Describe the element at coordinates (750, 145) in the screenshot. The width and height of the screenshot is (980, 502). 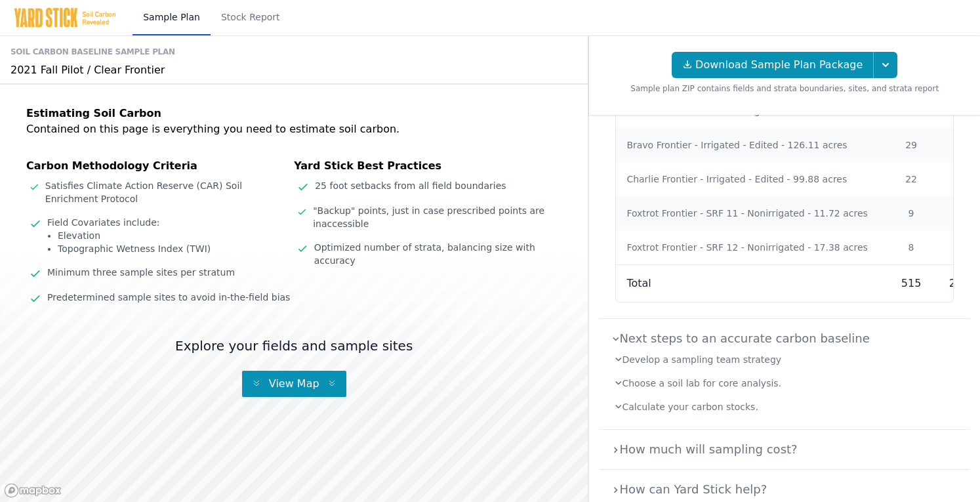
I see `td: Bravo Frontier - Irrigated - Edited - 126.11 acres` at that location.